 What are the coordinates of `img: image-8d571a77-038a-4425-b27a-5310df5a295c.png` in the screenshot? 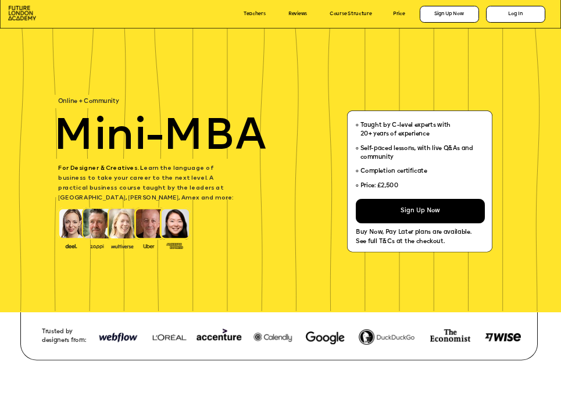 It's located at (503, 337).